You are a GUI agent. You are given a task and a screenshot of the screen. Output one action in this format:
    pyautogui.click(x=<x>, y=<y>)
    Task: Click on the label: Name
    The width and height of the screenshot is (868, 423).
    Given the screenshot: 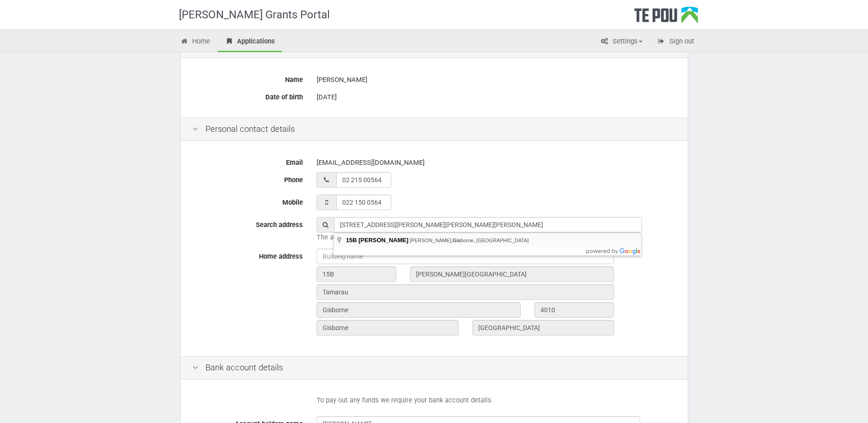 What is the action you would take?
    pyautogui.click(x=248, y=78)
    